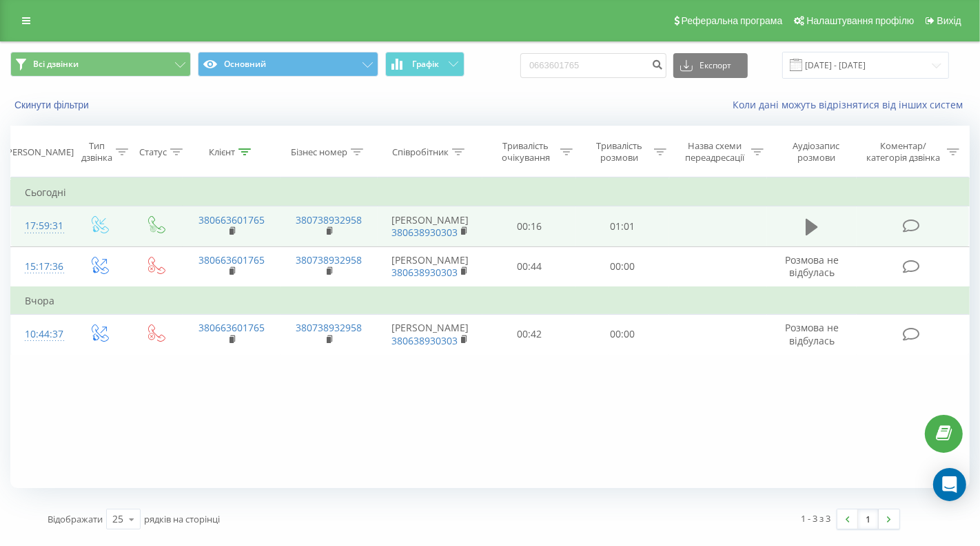 The image size is (980, 546). What do you see at coordinates (96, 152) in the screenshot?
I see `div: Тип дзвінка` at bounding box center [96, 152].